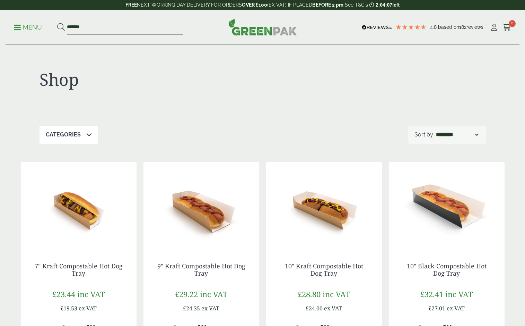 The height and width of the screenshot is (326, 525). Describe the element at coordinates (328, 5) in the screenshot. I see `strong: BEFORE 2 pm` at that location.